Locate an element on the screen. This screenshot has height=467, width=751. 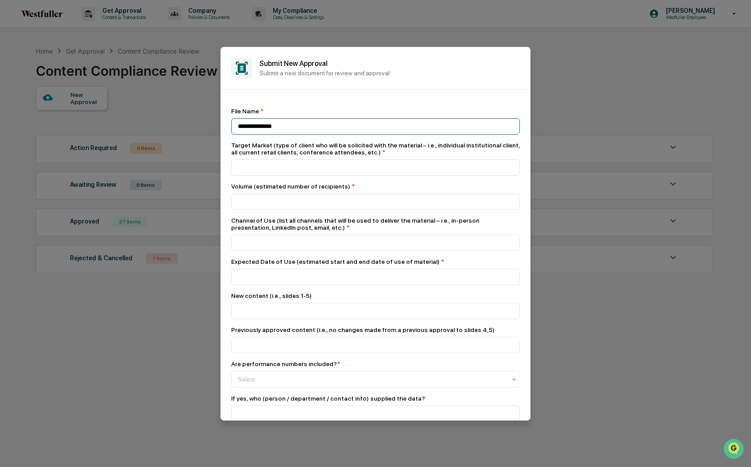
img: 1746055101610-c473b297-6a78-478c-a979-82029cc54cd1 is located at coordinates (17, 76).